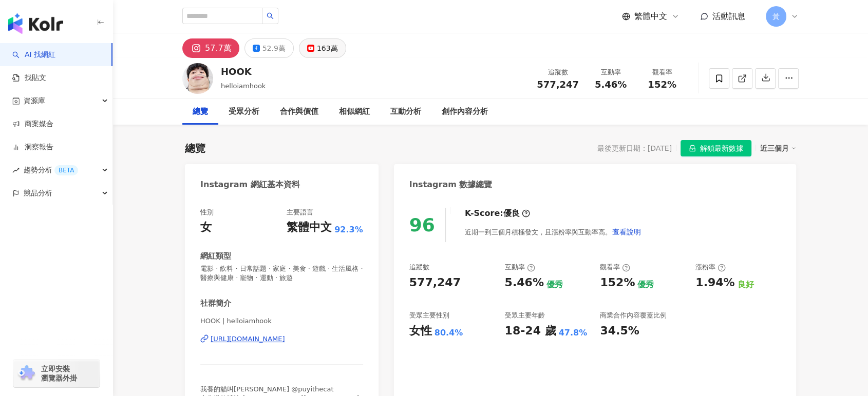  What do you see at coordinates (299, 112) in the screenshot?
I see `div: 合作與價值` at bounding box center [299, 112].